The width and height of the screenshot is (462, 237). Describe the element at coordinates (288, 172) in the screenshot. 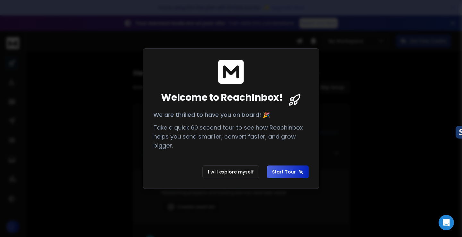

I see `button: Start Tour` at that location.